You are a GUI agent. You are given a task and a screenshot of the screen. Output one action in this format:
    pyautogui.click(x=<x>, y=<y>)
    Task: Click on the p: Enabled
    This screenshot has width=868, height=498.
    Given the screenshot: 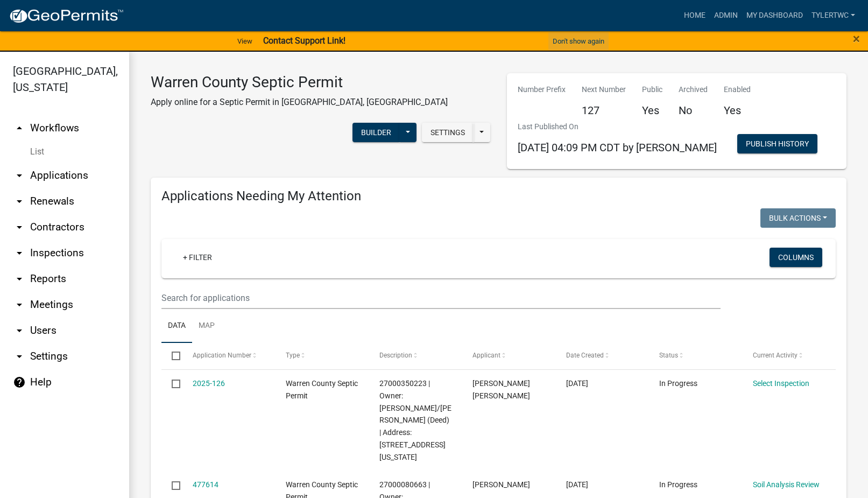 What is the action you would take?
    pyautogui.click(x=738, y=89)
    